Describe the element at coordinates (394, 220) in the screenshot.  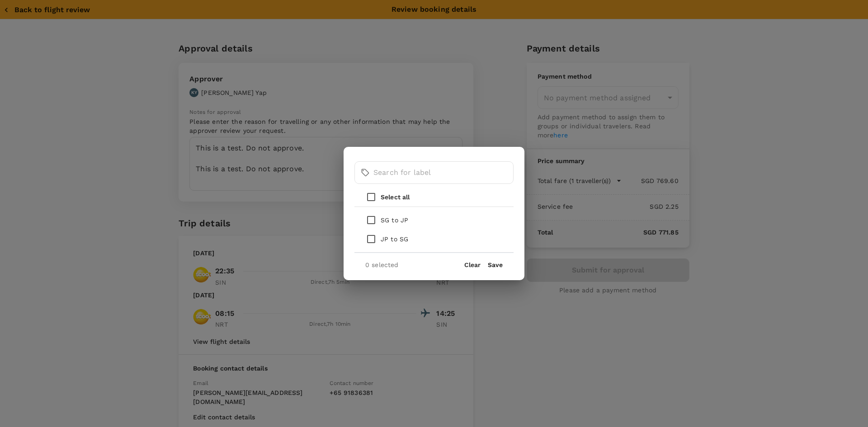
I see `p: SG to JP` at that location.